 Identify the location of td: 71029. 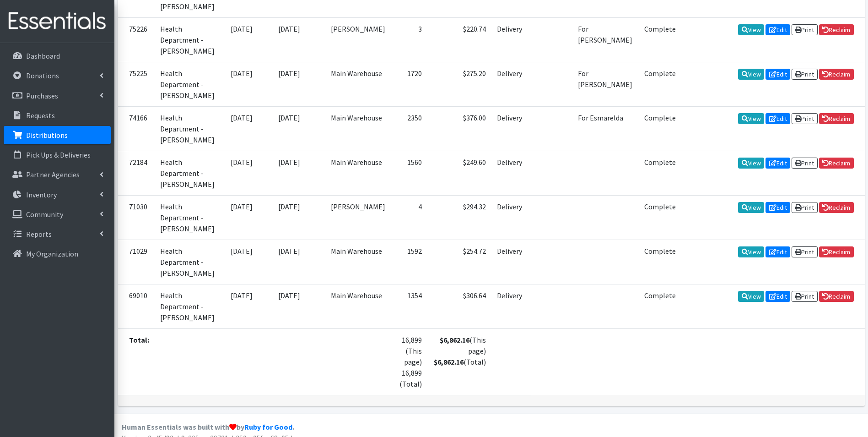
(137, 261).